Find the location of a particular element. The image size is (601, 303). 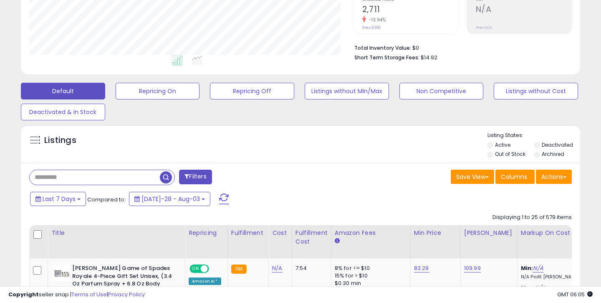

div: Fulfillment is located at coordinates (248, 232).